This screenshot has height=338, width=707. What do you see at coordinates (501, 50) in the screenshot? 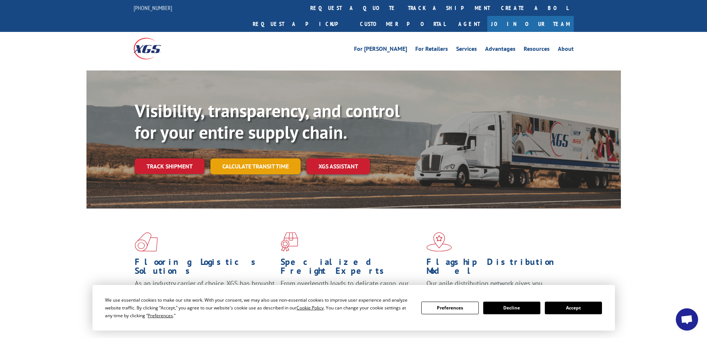
I see `a: Advantages` at bounding box center [501, 50].